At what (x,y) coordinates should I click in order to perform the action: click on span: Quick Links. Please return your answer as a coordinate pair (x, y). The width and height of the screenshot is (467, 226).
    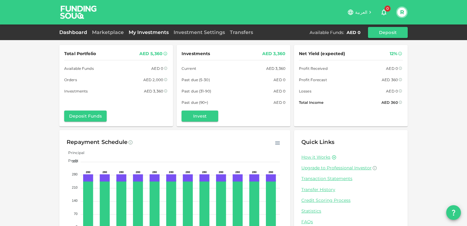
    Looking at the image, I should click on (318, 142).